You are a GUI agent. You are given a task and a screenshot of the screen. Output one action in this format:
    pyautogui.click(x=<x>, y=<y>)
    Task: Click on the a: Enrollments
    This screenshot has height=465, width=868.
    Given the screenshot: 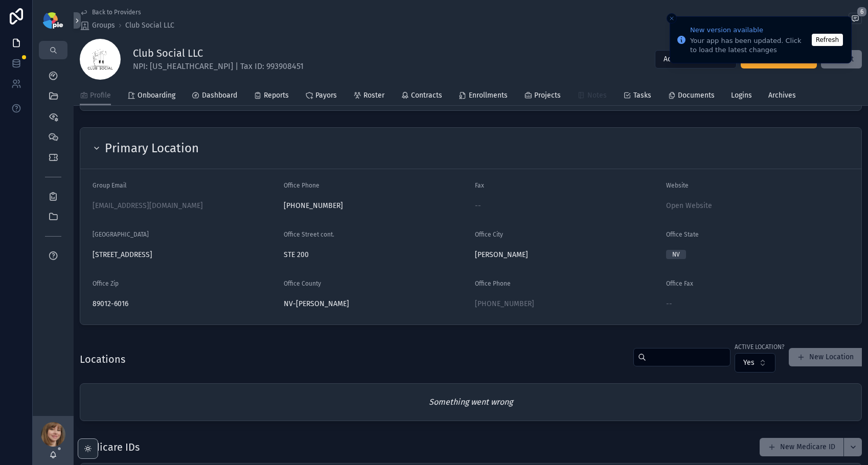 What is the action you would take?
    pyautogui.click(x=483, y=96)
    